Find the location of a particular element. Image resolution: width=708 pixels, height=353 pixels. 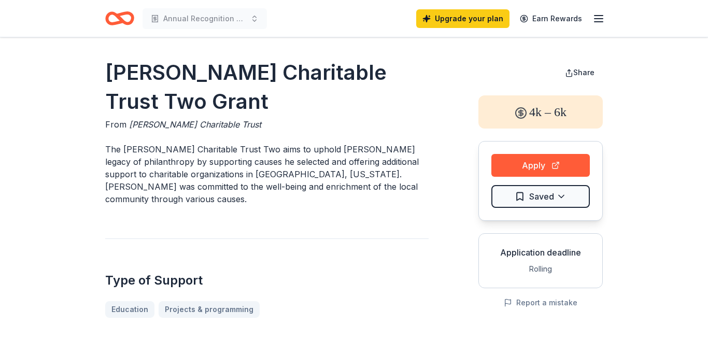

a: Projects & programming is located at coordinates (209, 309).